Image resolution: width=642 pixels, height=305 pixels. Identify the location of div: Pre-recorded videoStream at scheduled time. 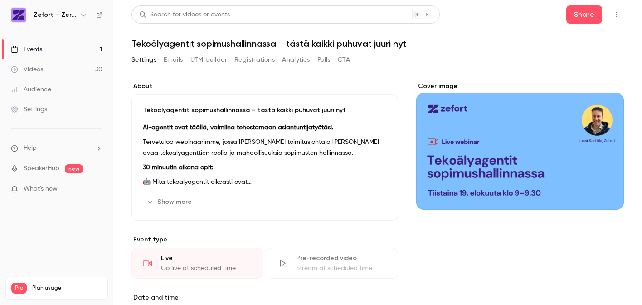
(332, 263).